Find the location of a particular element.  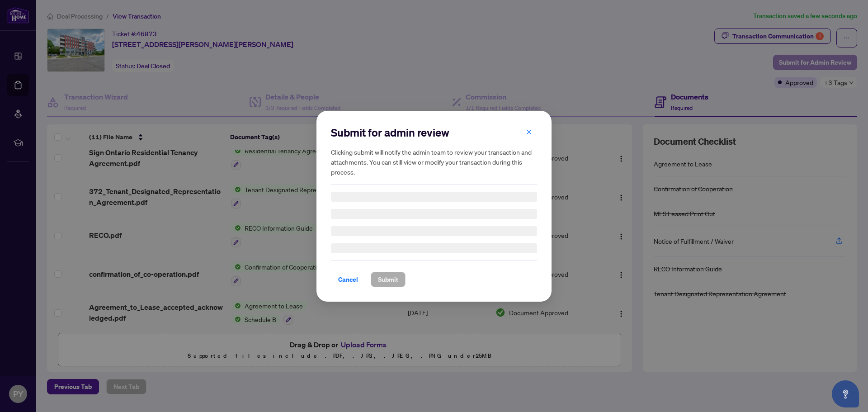

h2: Submit for admin review is located at coordinates (434, 133).